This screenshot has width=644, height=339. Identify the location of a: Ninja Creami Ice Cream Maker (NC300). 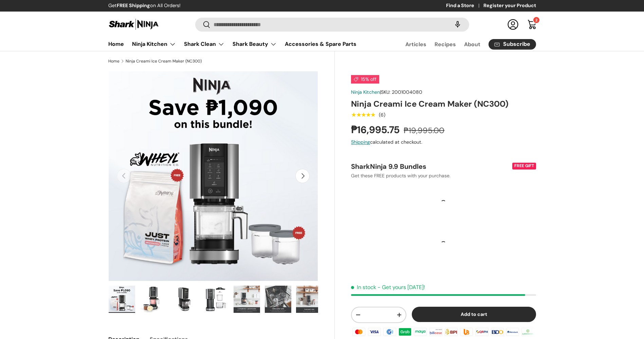
(164, 61).